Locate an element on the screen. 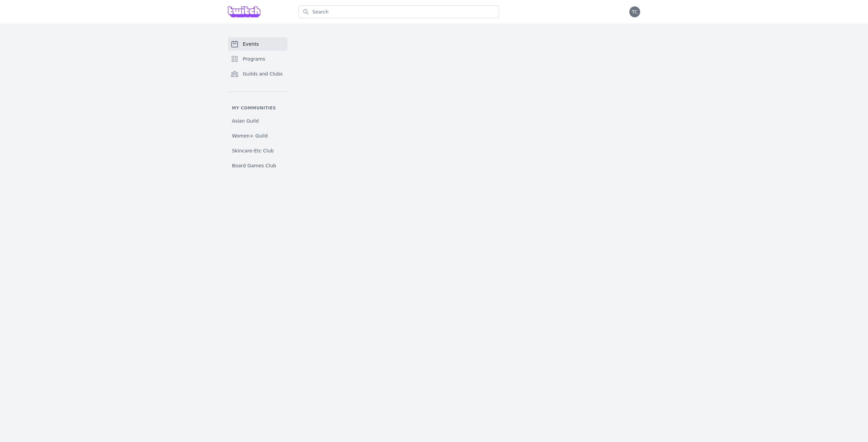  span: Asian Guild is located at coordinates (245, 121).